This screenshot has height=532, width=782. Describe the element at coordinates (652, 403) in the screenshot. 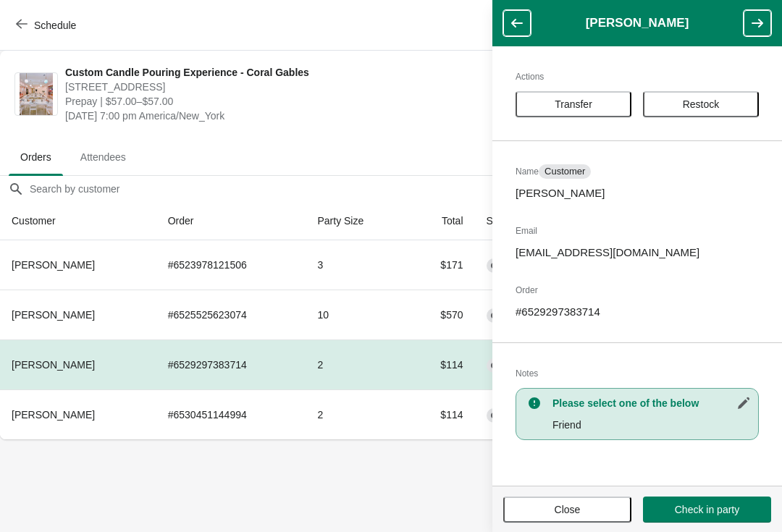

I see `h3: Please select one of the below` at that location.